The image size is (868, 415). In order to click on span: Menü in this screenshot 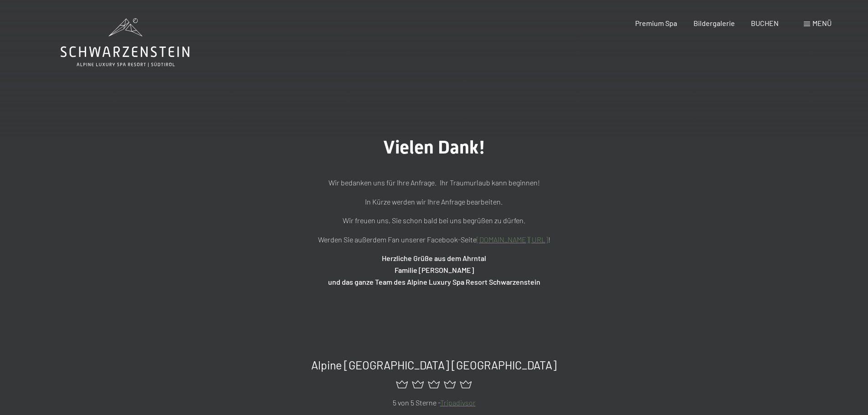, I will do `click(822, 23)`.